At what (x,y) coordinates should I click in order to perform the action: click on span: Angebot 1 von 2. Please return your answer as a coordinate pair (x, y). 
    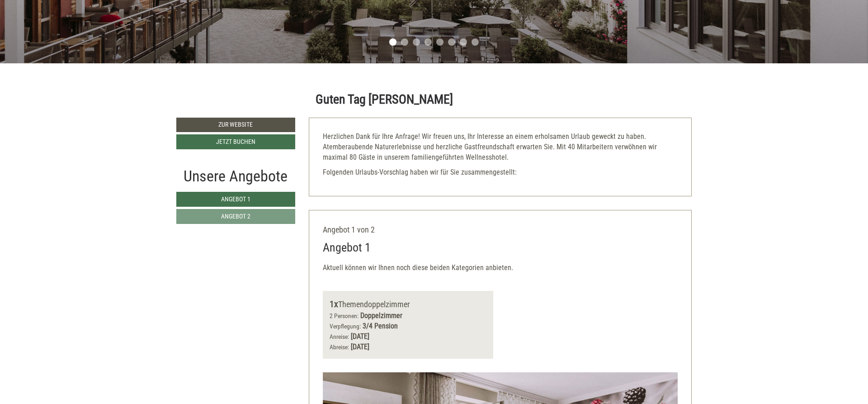
    Looking at the image, I should click on (348, 229).